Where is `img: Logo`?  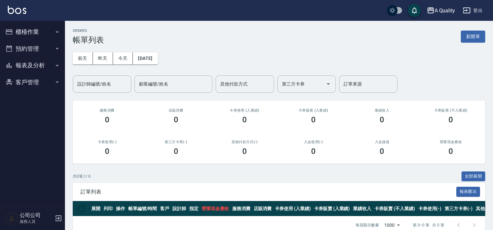 img: Logo is located at coordinates (17, 10).